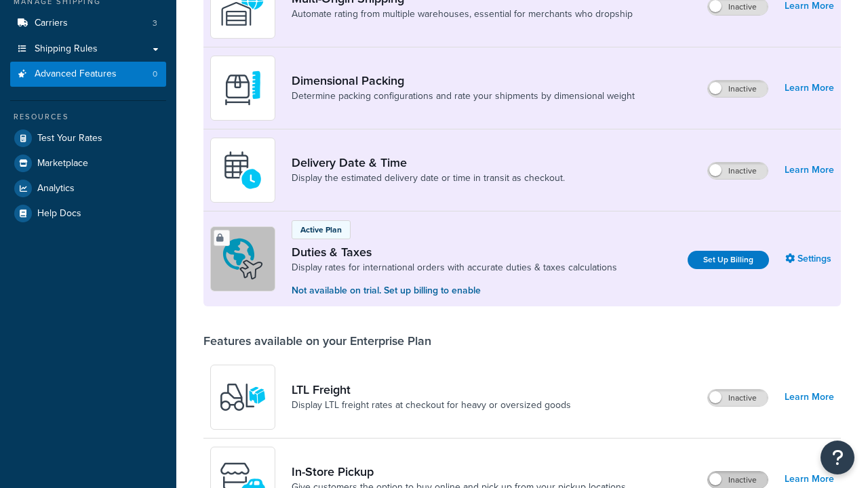 The height and width of the screenshot is (488, 868). Describe the element at coordinates (463, 80) in the screenshot. I see `a: Dimensional Packing` at that location.